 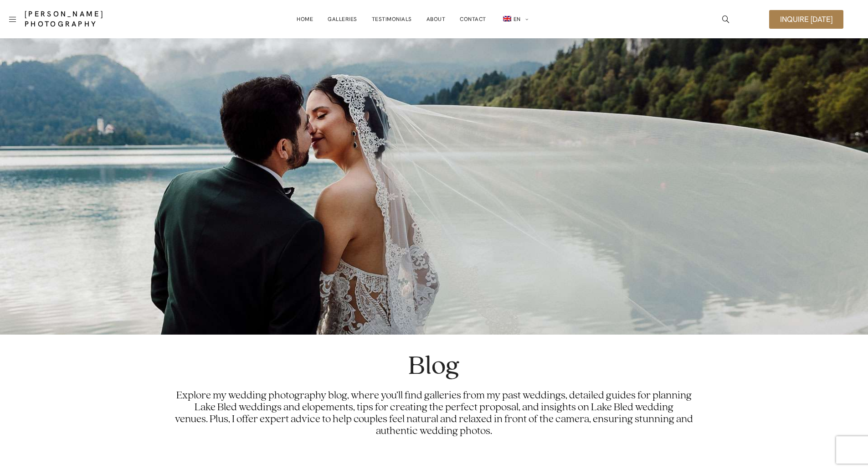 I want to click on a: Galleries, so click(x=342, y=19).